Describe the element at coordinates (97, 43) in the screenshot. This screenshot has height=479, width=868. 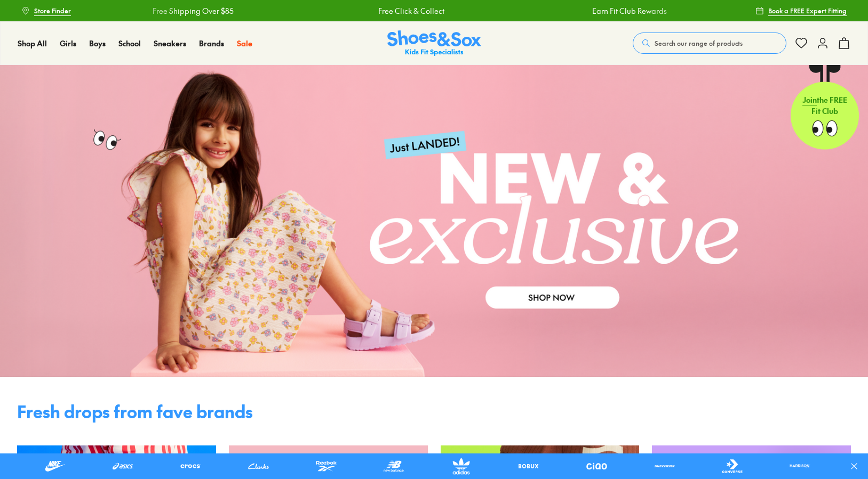
I see `span: Boys` at that location.